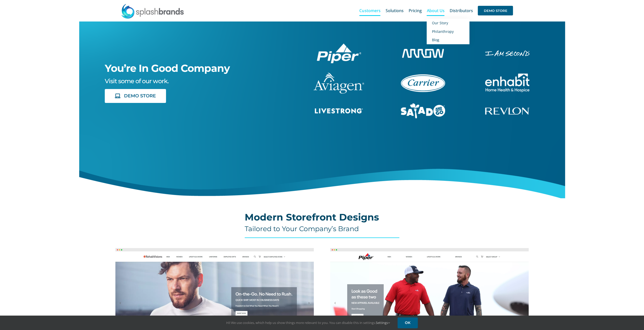  Describe the element at coordinates (448, 40) in the screenshot. I see `a: Blog` at that location.